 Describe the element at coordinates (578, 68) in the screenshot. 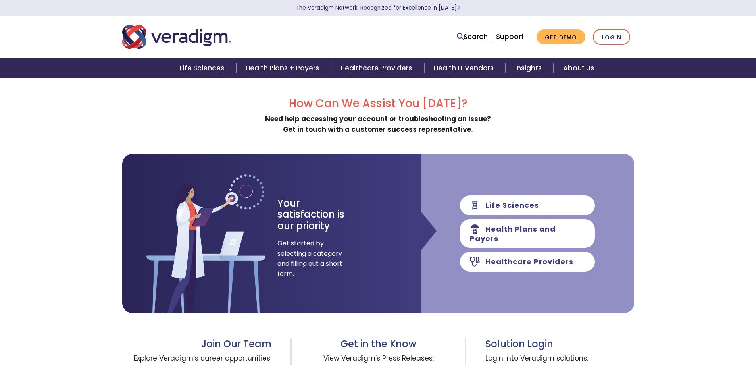

I see `a: About Us` at that location.